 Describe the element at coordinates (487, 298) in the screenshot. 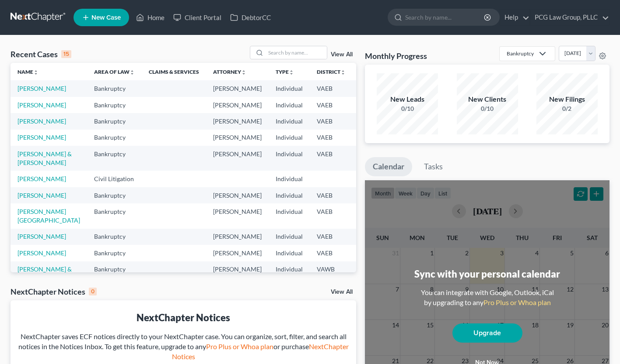

I see `div: You can integrate with Google, Outlook, iCal by upgrading to any` at that location.